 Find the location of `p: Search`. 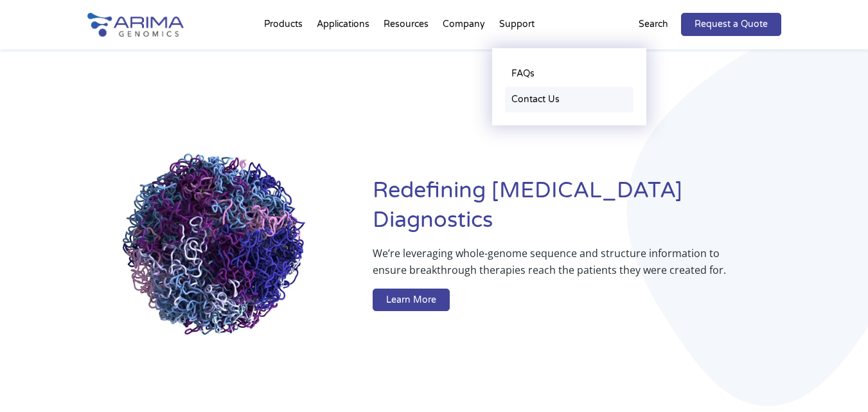

p: Search is located at coordinates (654, 24).